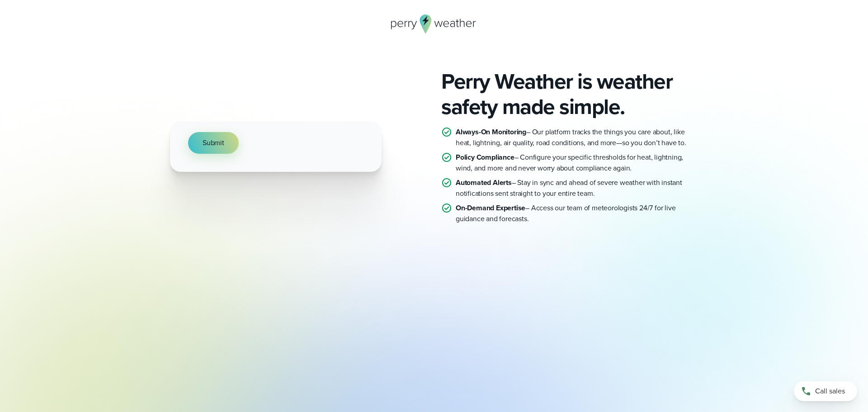 Image resolution: width=868 pixels, height=412 pixels. Describe the element at coordinates (569, 94) in the screenshot. I see `h2: Perry Weather is weather safety made simple.` at that location.